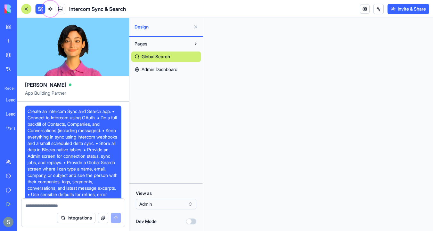 Image resolution: width=433 pixels, height=231 pixels. What do you see at coordinates (166, 70) in the screenshot?
I see `a: Admin Dashboard` at bounding box center [166, 70].